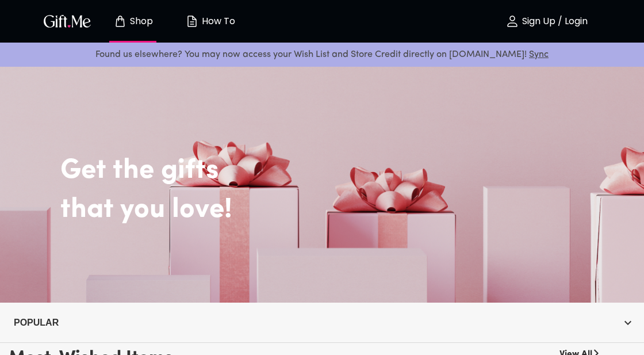  Describe the element at coordinates (322, 322) in the screenshot. I see `button: Popular` at that location.